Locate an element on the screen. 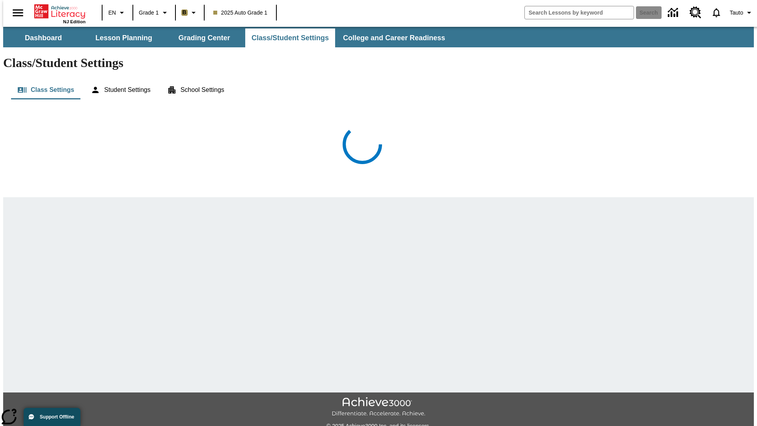 The width and height of the screenshot is (757, 426). button: Grading Center is located at coordinates (204, 38).